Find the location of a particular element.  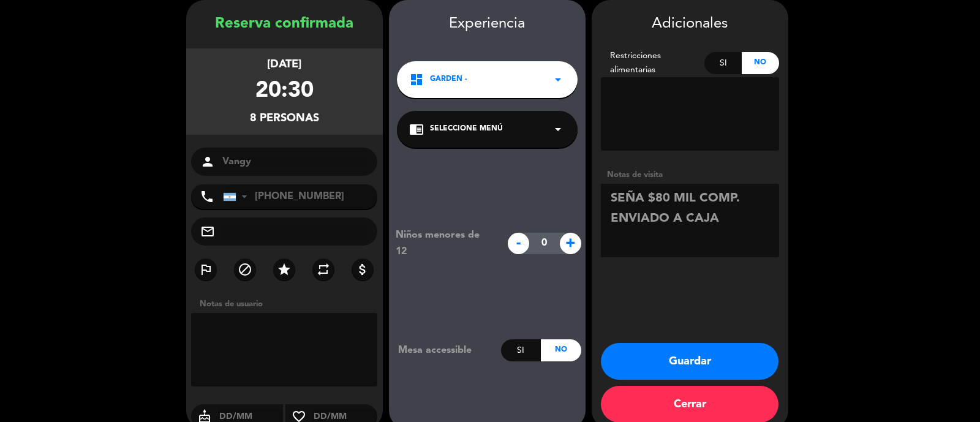

div: 8 personas is located at coordinates (285, 118).